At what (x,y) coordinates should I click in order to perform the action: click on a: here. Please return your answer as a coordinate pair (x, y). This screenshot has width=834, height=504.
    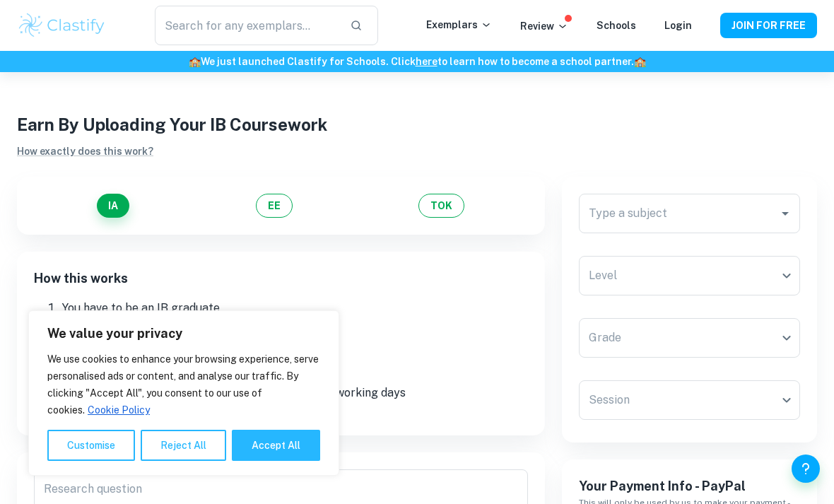
    Looking at the image, I should click on (427, 61).